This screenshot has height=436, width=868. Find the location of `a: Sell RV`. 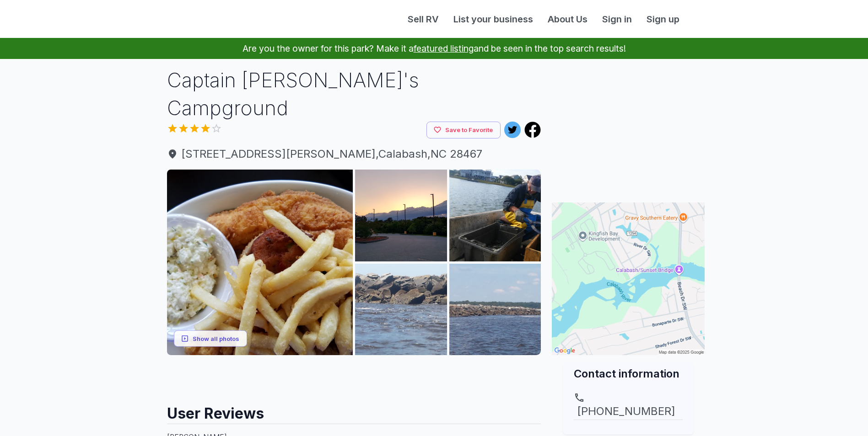

a: Sell RV is located at coordinates (423, 19).